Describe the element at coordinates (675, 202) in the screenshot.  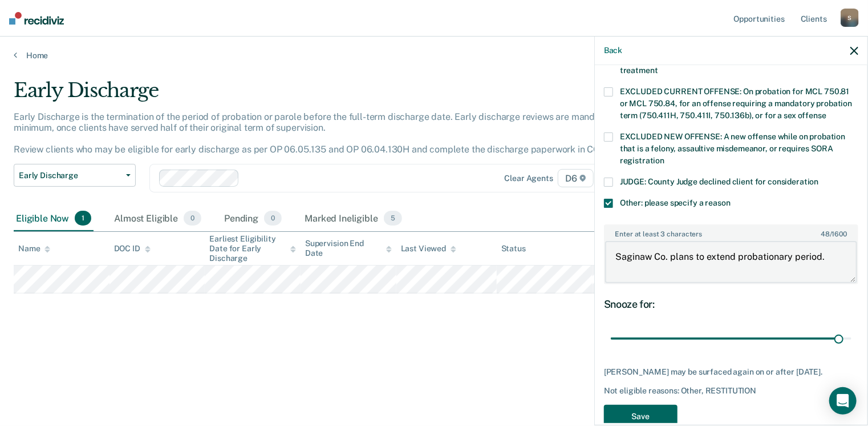
I see `span: Other: please specify a reason` at that location.